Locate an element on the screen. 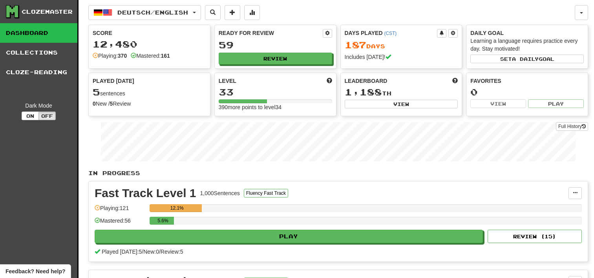  div: sentences is located at coordinates (149, 92).